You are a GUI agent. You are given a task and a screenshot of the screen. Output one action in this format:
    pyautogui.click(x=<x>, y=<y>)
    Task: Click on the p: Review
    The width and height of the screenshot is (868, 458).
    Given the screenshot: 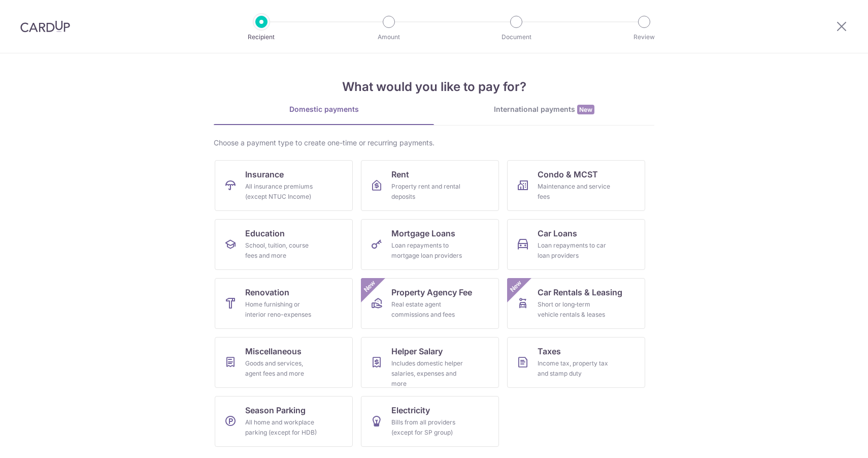 What is the action you would take?
    pyautogui.click(x=644, y=37)
    